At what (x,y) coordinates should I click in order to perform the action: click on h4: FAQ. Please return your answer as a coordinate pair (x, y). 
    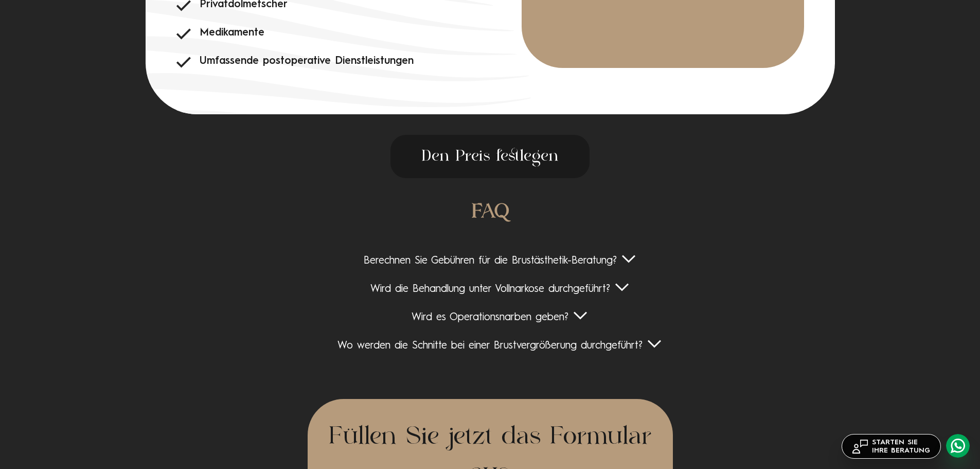
    Looking at the image, I should click on (490, 212).